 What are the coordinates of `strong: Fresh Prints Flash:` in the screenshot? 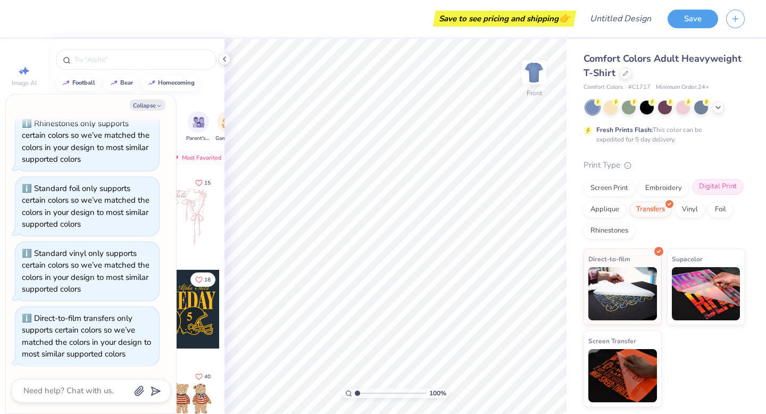 It's located at (625, 130).